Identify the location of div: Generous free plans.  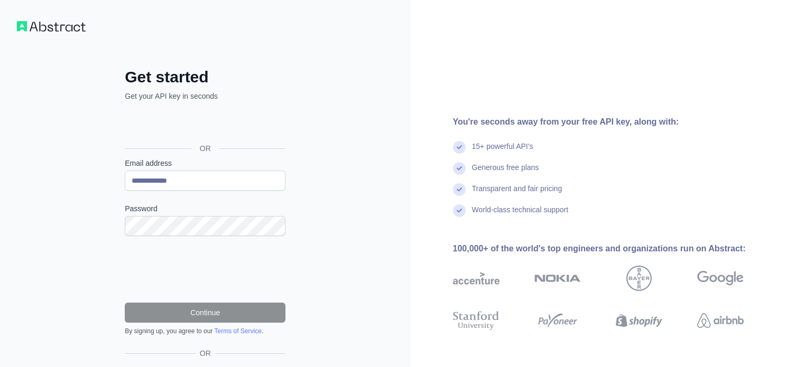
(505, 173).